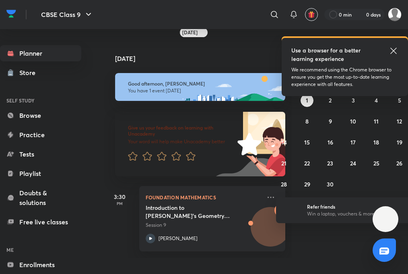 This screenshot has width=408, height=274. I want to click on abbr: September 2, 2025, so click(330, 100).